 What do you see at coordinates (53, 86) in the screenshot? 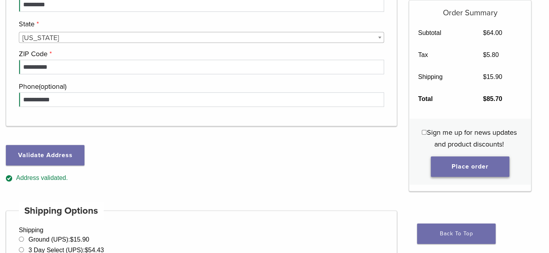
I see `span: (optional)` at bounding box center [53, 86].